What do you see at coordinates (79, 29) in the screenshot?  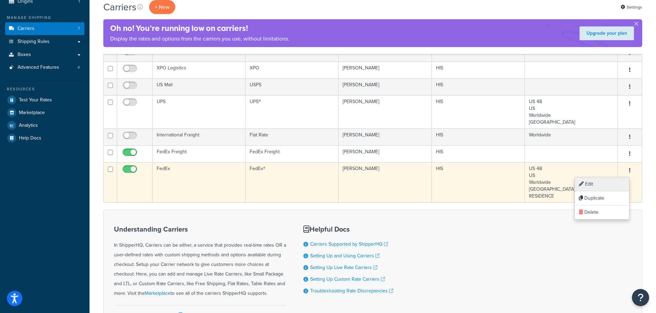 I see `span: 7` at bounding box center [79, 29].